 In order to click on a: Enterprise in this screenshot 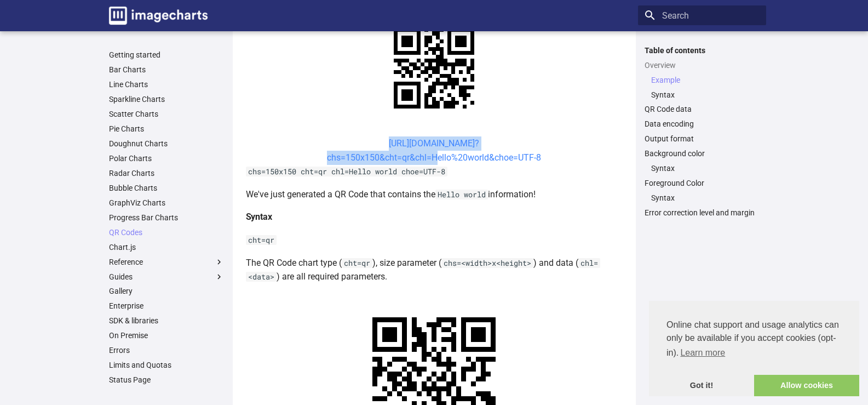, I will do `click(167, 306)`.